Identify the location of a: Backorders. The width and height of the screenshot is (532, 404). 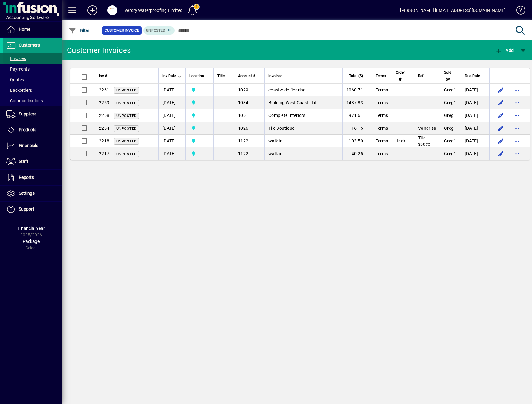
(33, 90).